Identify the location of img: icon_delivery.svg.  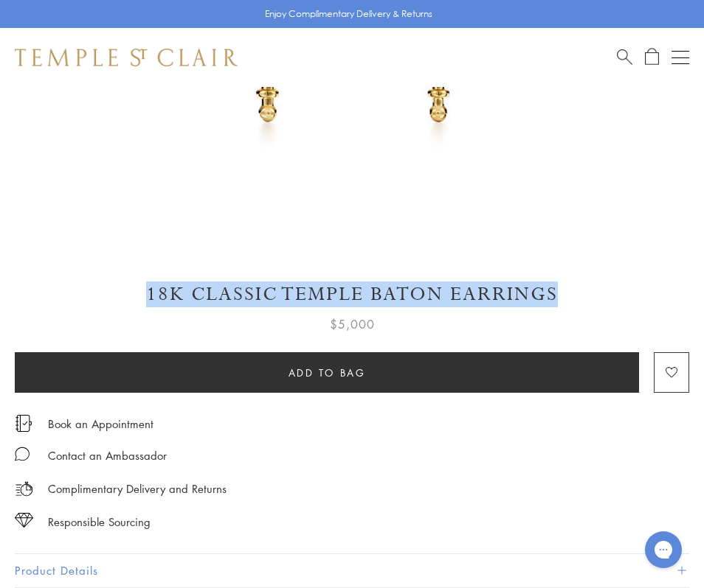
(24, 488).